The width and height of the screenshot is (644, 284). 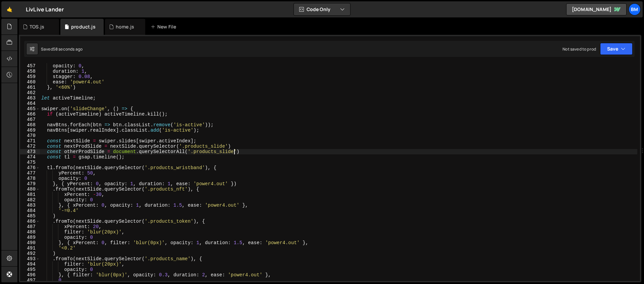 What do you see at coordinates (30, 200) in the screenshot?
I see `div: 482` at bounding box center [30, 200].